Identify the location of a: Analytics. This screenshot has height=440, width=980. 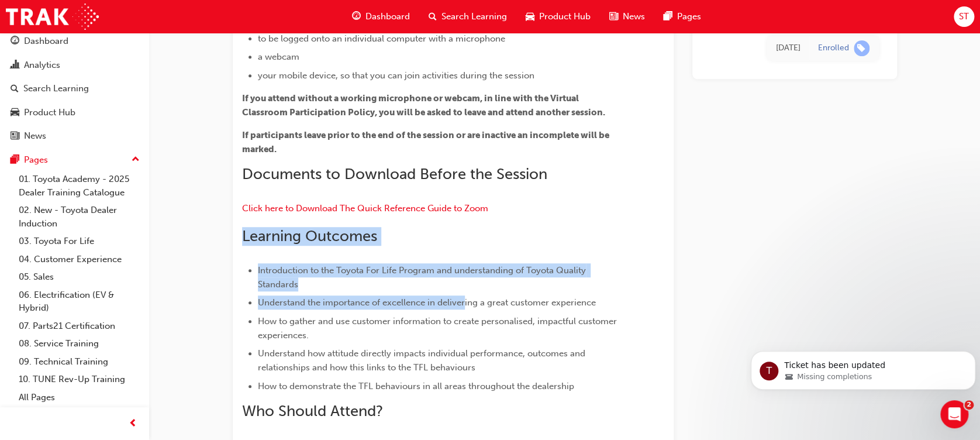
(74, 65).